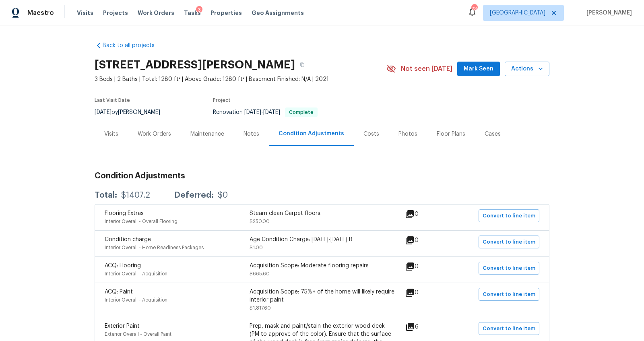 Image resolution: width=644 pixels, height=341 pixels. What do you see at coordinates (85, 13) in the screenshot?
I see `span: Visits` at bounding box center [85, 13].